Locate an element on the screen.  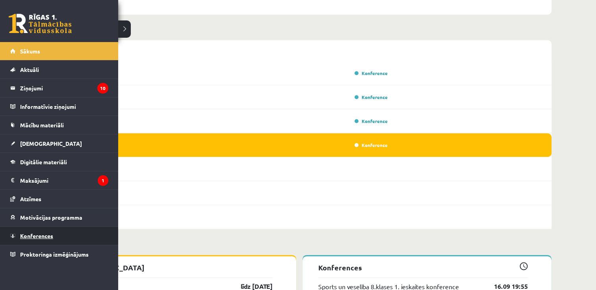
p: Tuvākās aktivitātes is located at coordinates (299, 246).